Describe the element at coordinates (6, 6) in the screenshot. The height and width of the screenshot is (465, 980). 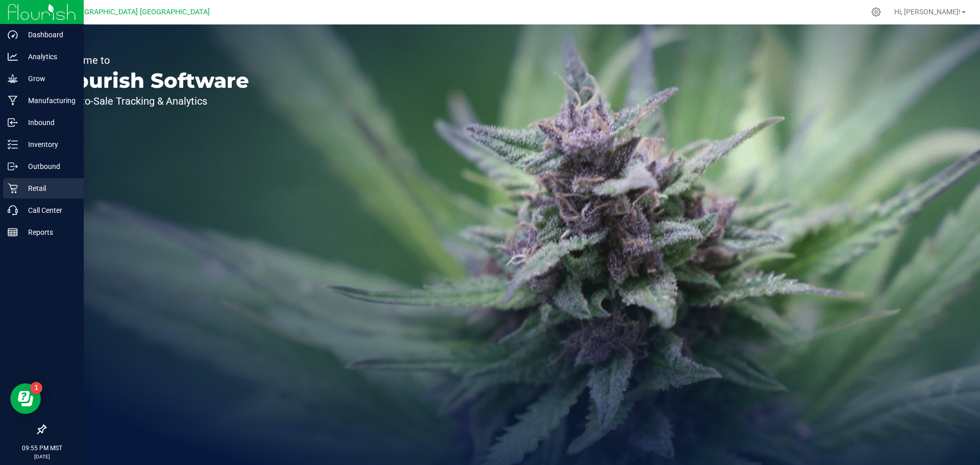
I see `span: 1` at that location.